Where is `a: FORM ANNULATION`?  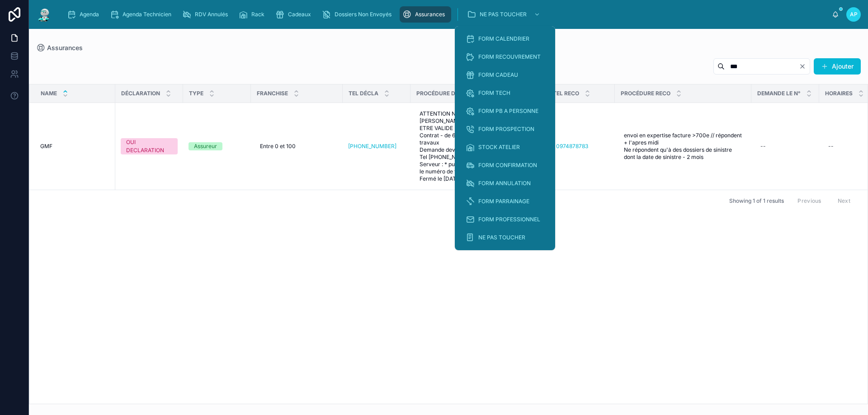
a: FORM ANNULATION is located at coordinates (505, 183).